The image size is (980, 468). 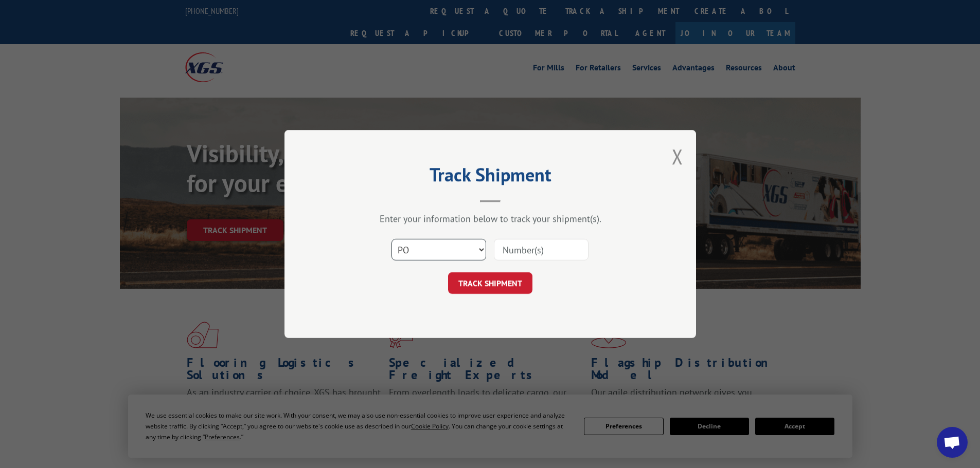 I want to click on input: Number(s), so click(x=541, y=250).